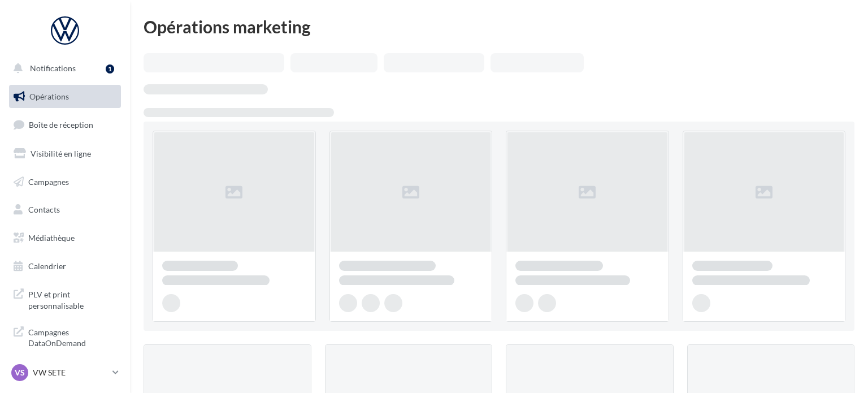 The height and width of the screenshot is (393, 868). Describe the element at coordinates (72, 336) in the screenshot. I see `span: Campagnes DataOnDemand` at that location.